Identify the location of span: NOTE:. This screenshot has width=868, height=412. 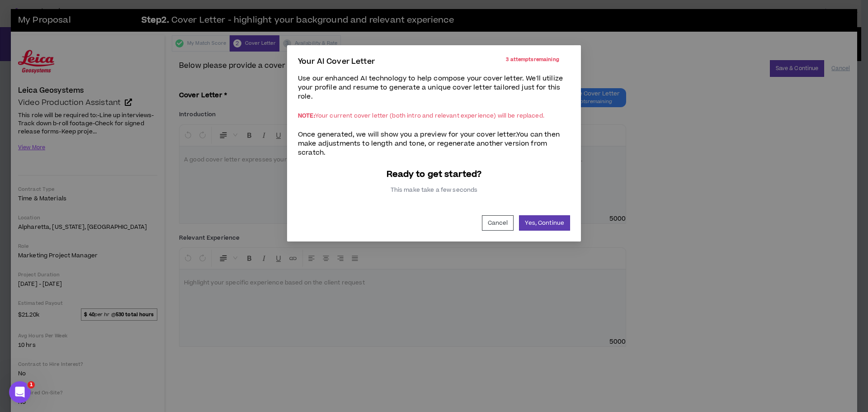
(307, 115).